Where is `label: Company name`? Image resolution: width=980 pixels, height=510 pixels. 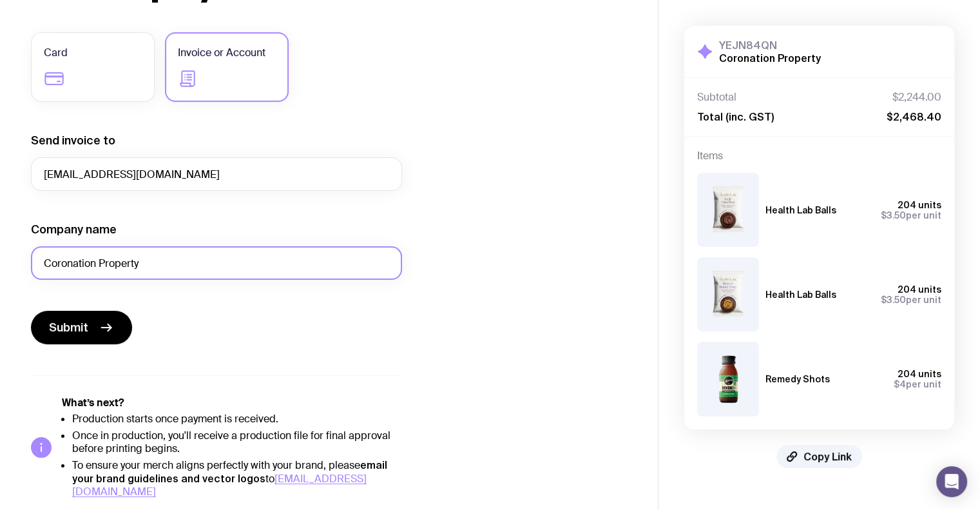
label: Company name is located at coordinates (74, 230).